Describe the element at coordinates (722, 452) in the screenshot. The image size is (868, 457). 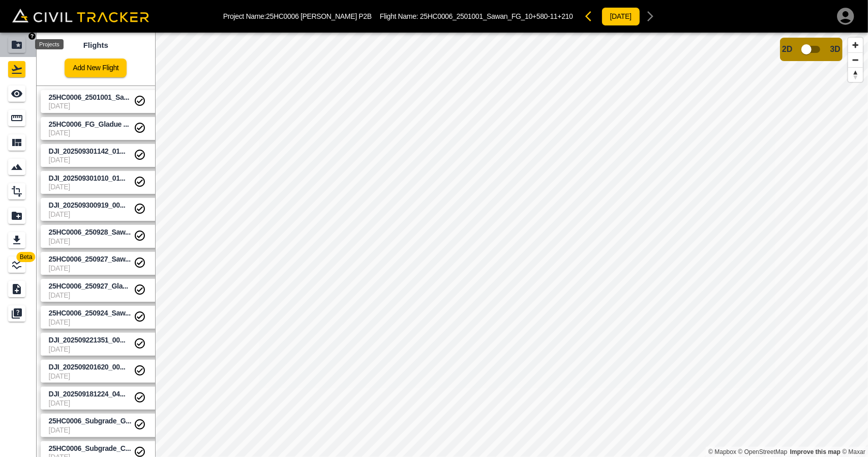
I see `a: Mapbox` at that location.